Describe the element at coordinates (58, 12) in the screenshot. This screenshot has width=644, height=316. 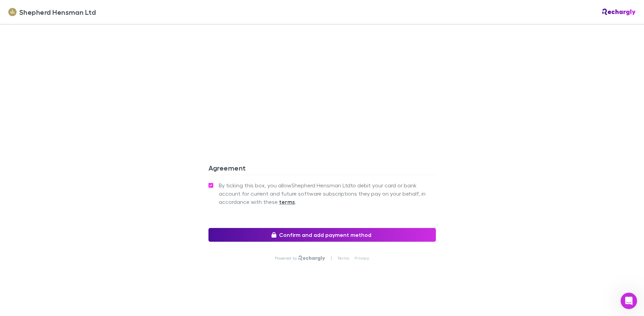
I see `span: Shepherd Hensman Ltd` at that location.